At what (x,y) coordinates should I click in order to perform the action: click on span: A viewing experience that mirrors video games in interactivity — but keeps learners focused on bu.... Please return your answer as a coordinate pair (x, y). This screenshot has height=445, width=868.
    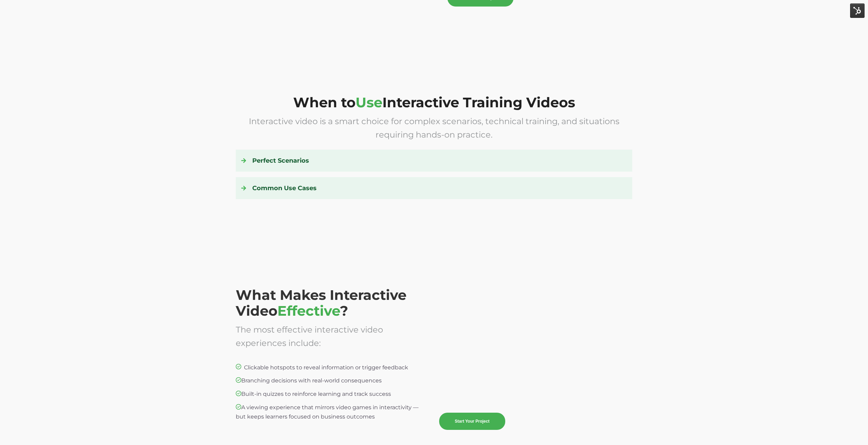
    Looking at the image, I should click on (327, 412).